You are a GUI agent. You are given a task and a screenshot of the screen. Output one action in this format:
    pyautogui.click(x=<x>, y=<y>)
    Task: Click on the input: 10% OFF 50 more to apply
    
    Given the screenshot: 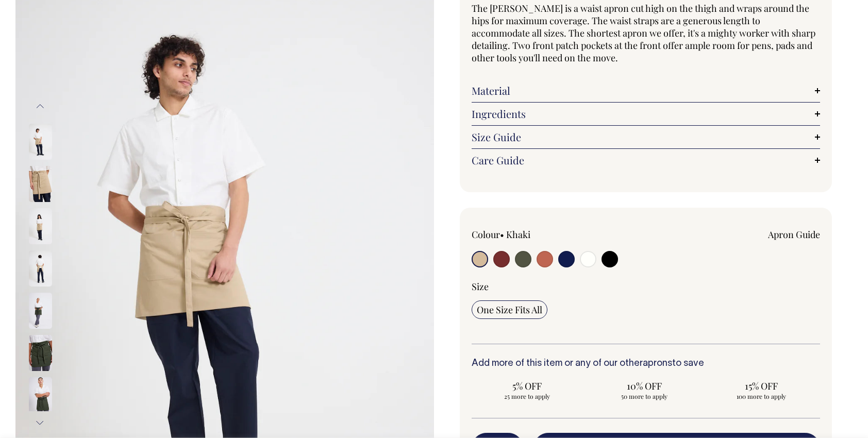 What is the action you would take?
    pyautogui.click(x=643, y=391)
    